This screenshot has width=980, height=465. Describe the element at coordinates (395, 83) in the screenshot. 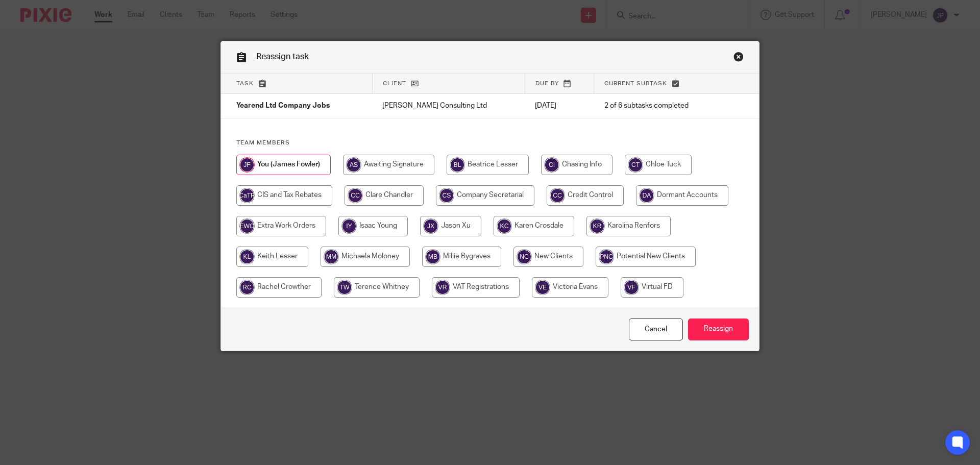

I see `span: Client` at that location.